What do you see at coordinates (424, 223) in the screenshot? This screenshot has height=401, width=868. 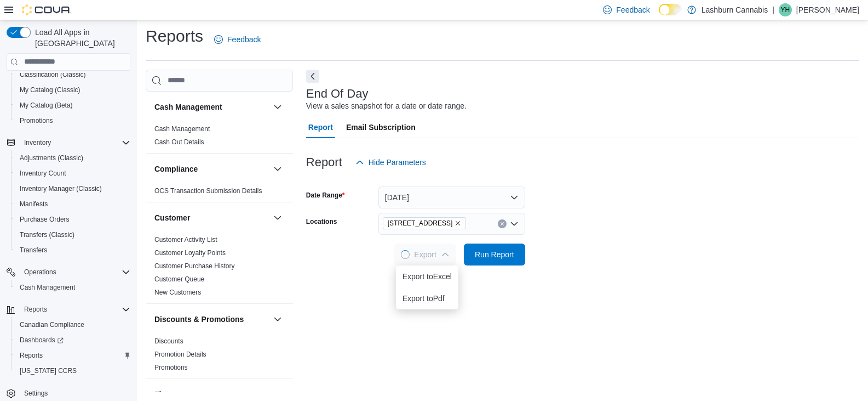 I see `span: 83 Main St` at bounding box center [424, 223].